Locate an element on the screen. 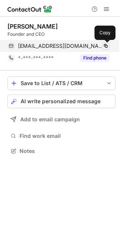 This screenshot has height=226, width=120. button: Notes is located at coordinates (62, 151).